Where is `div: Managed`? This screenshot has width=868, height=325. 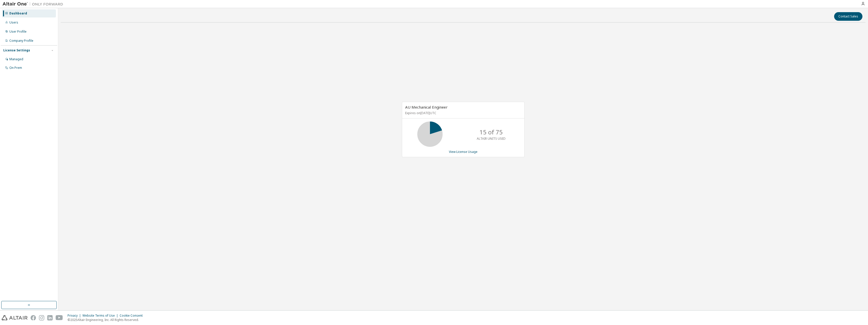
div: Managed is located at coordinates (16, 59).